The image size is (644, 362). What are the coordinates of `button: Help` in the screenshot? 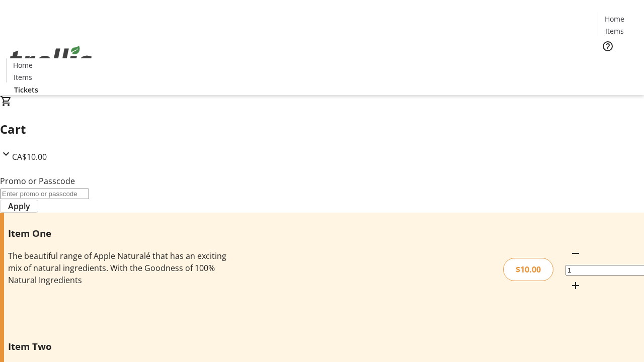 It's located at (608, 46).